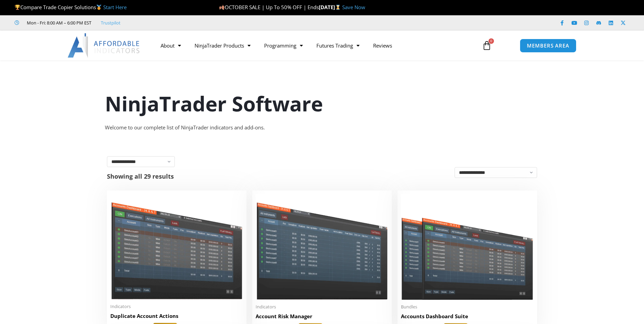  Describe the element at coordinates (111, 23) in the screenshot. I see `a: Trustpilot` at that location.